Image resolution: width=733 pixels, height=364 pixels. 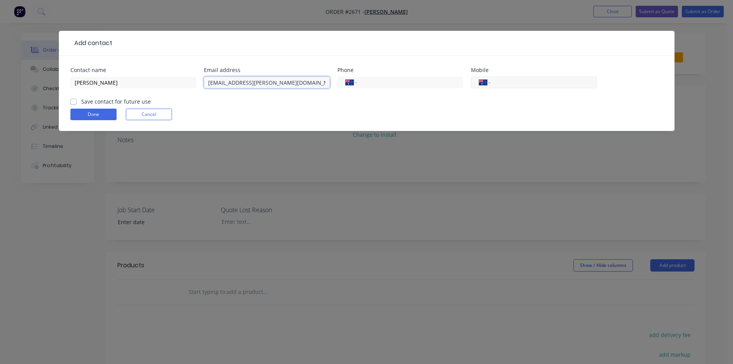 What do you see at coordinates (133, 70) in the screenshot?
I see `div: Contact name` at bounding box center [133, 70].